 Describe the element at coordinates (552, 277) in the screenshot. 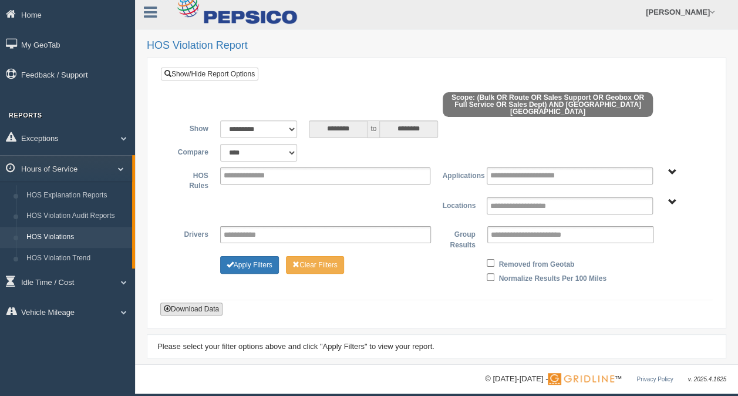

I see `label: Normalize Results Per 100 Miles` at that location.